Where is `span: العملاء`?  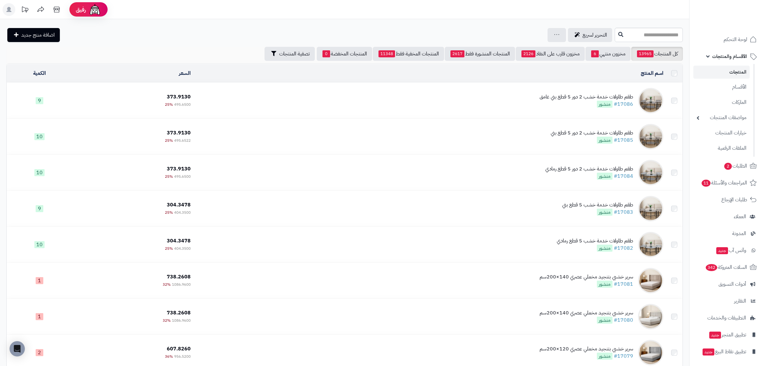
span: العملاء is located at coordinates (740, 216).